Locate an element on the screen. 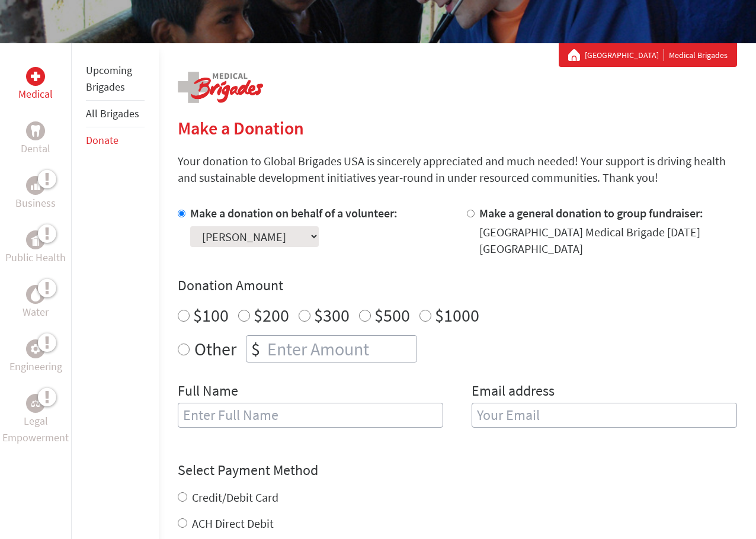 The width and height of the screenshot is (756, 539). label: Email address is located at coordinates (513, 392).